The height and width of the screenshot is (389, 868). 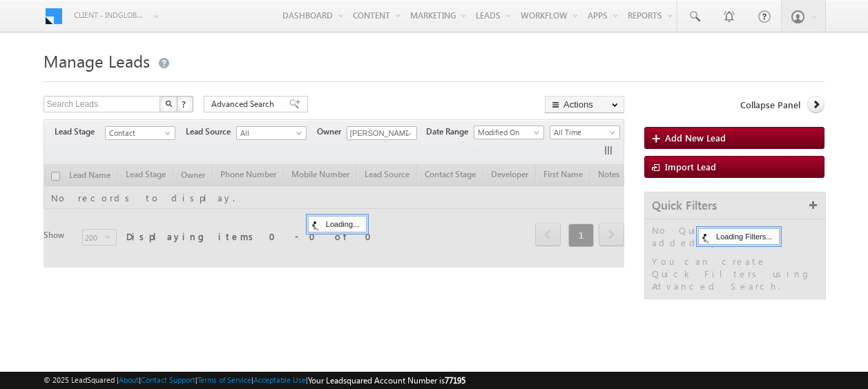 I want to click on span: Lead Stage, so click(x=80, y=132).